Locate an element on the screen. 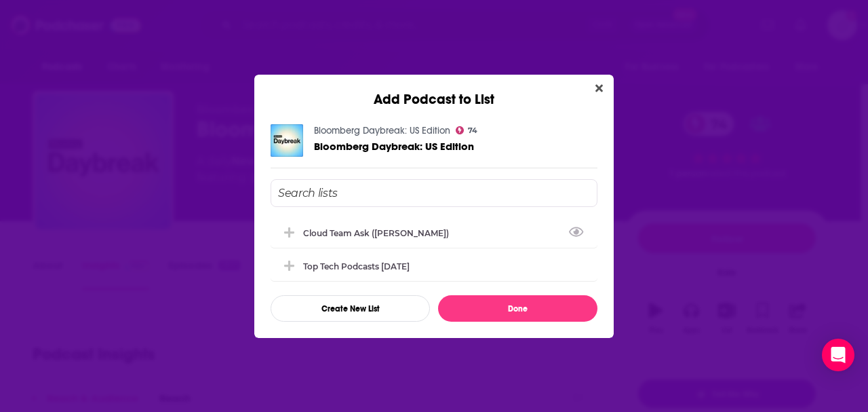  button: Close is located at coordinates (599, 88).